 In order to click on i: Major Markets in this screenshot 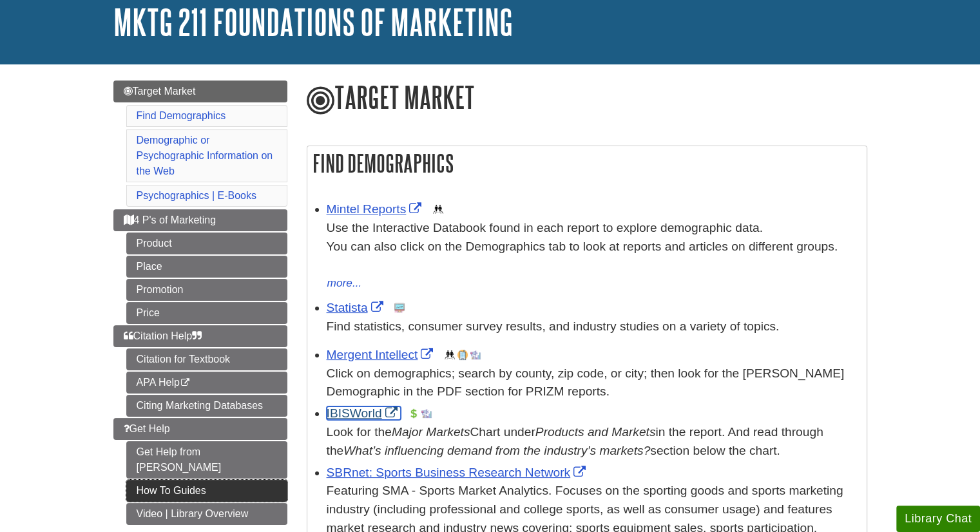, I will do `click(431, 432)`.